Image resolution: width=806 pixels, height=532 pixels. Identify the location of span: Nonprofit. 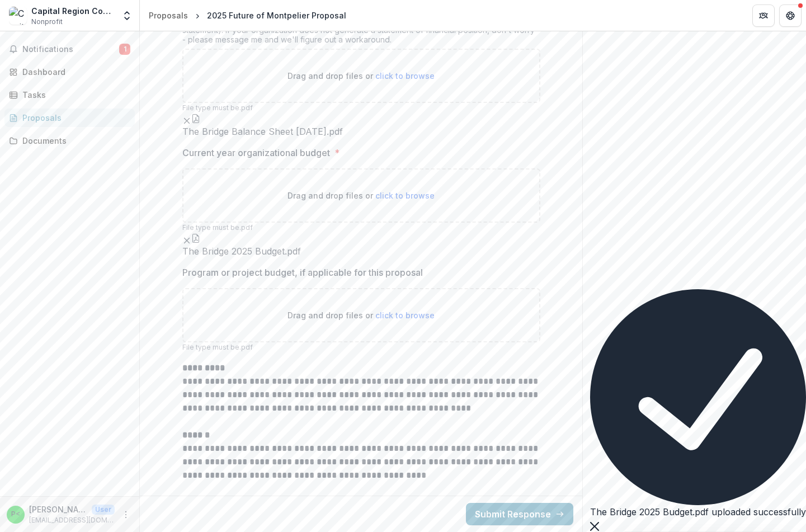
(47, 22).